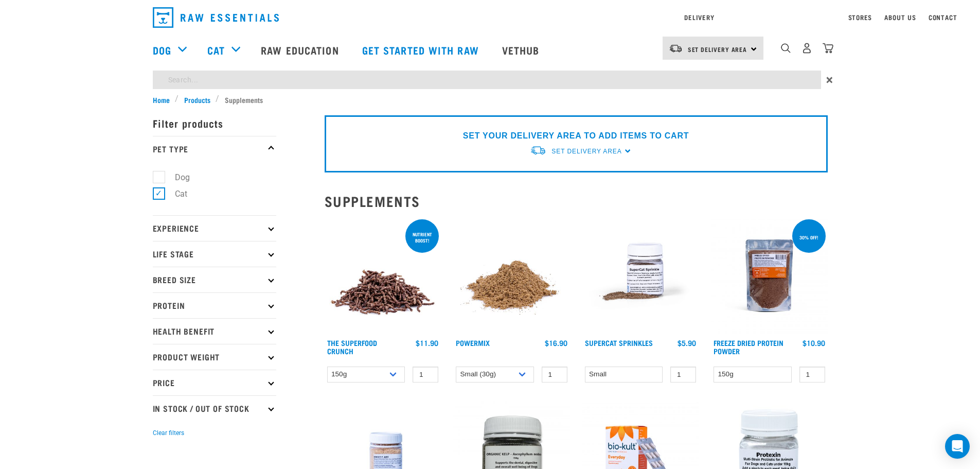 The height and width of the screenshot is (469, 980). Describe the element at coordinates (214, 330) in the screenshot. I see `p: Health Benefit` at that location.